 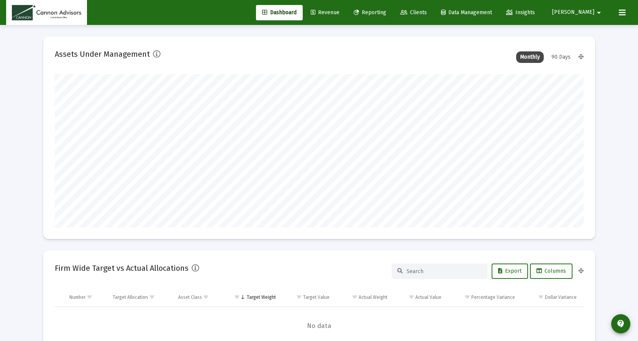 I want to click on span: Revenue, so click(x=325, y=12).